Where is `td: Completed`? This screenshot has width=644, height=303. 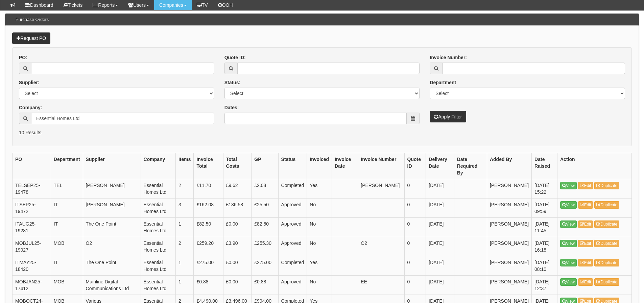
td: Completed is located at coordinates (292, 188).